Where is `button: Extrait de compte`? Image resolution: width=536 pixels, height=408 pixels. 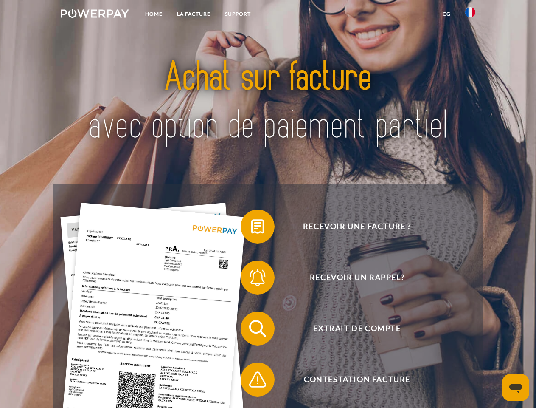
button: Extrait de compte is located at coordinates (351, 328).